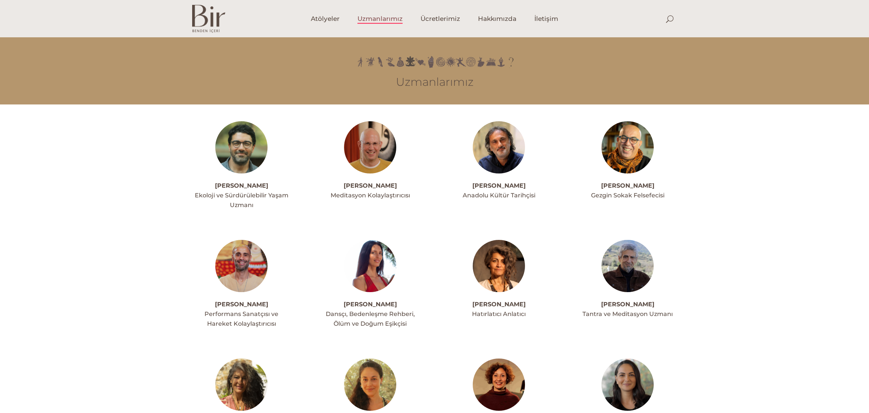  I want to click on img: Koray_Arham_Mincinozlu_002_copy-300x300.jpg, so click(628, 266).